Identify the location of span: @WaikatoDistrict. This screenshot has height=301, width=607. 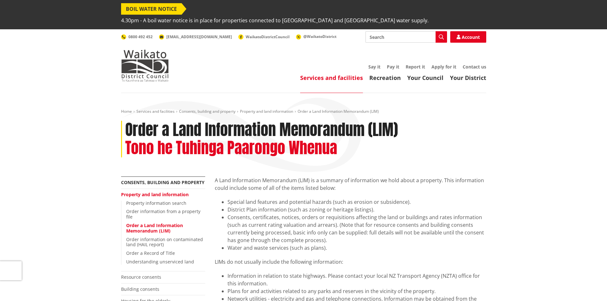
(320, 36).